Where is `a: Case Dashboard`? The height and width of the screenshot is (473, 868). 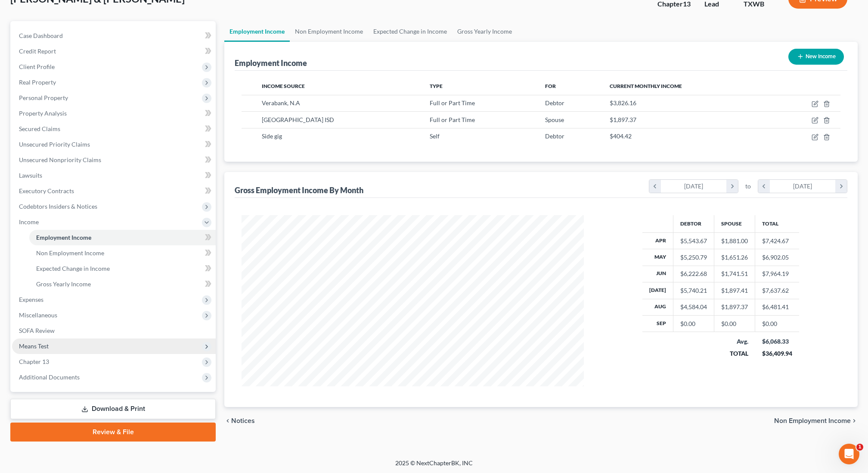
a: Case Dashboard is located at coordinates (114, 36).